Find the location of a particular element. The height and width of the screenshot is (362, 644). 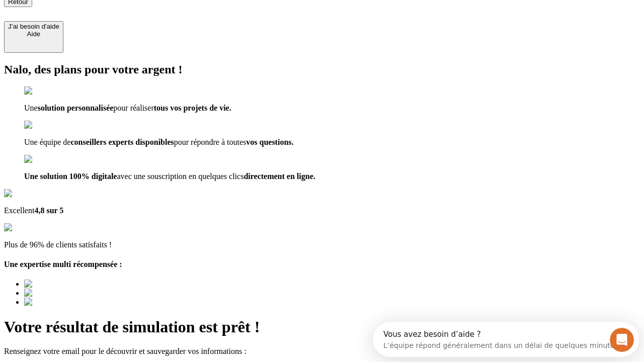

div: Vous avez besoin d’aide ? is located at coordinates (129, 12).